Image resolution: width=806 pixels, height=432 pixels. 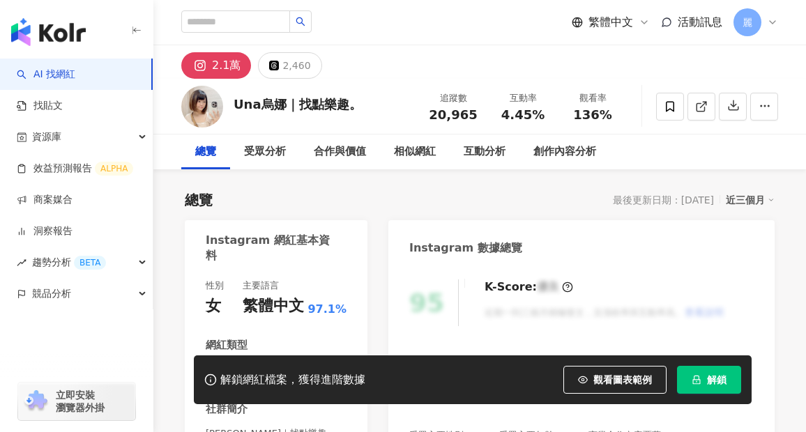 What do you see at coordinates (592, 115) in the screenshot?
I see `span: 136%` at bounding box center [592, 115].